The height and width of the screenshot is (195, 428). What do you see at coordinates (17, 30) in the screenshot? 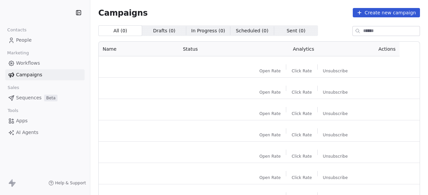
I see `span: Contacts` at bounding box center [17, 30].